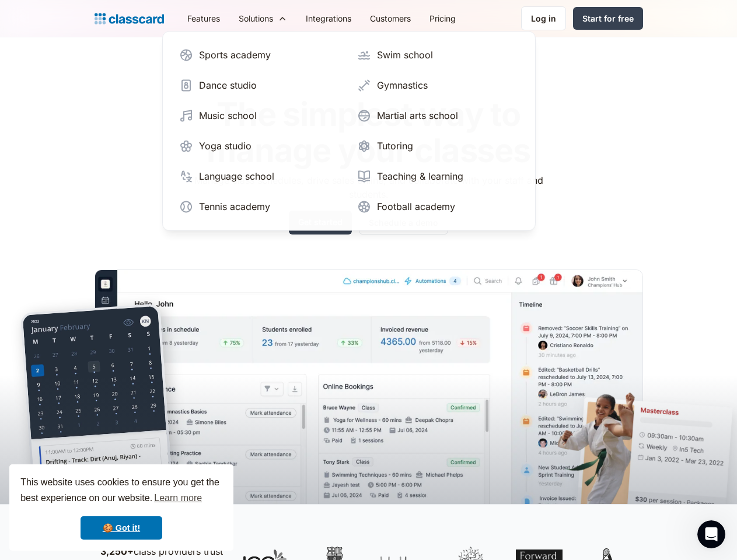  What do you see at coordinates (235, 55) in the screenshot?
I see `div: Sports academy` at bounding box center [235, 55].